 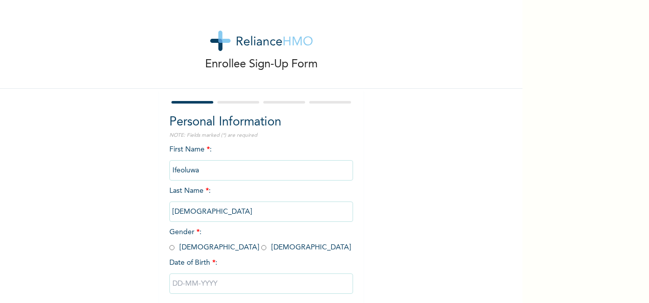 I want to click on span: First Name :, so click(x=261, y=160).